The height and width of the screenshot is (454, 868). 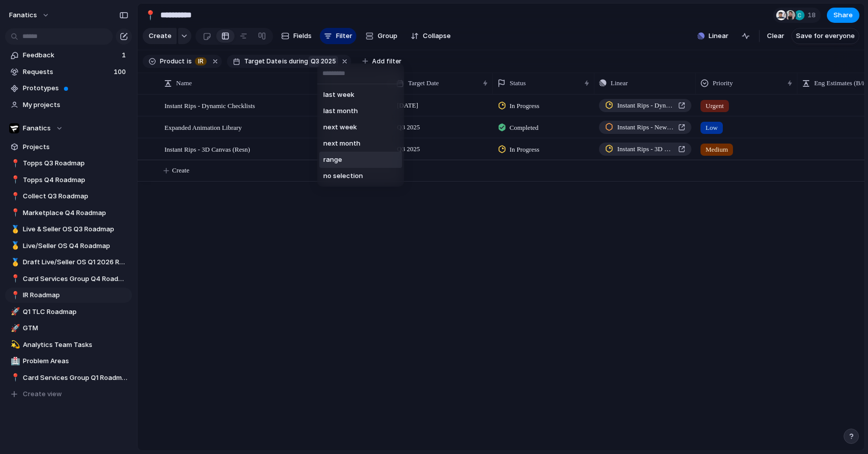 What do you see at coordinates (339, 95) in the screenshot?
I see `span: last week` at bounding box center [339, 95].